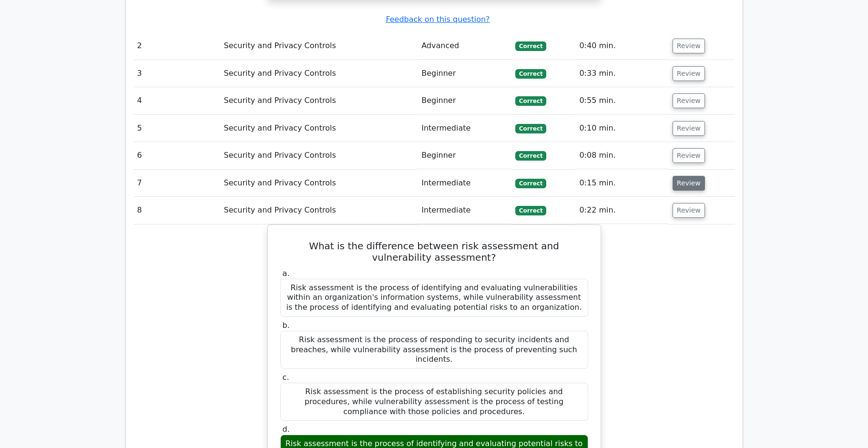  Describe the element at coordinates (176, 210) in the screenshot. I see `td: 8` at that location.